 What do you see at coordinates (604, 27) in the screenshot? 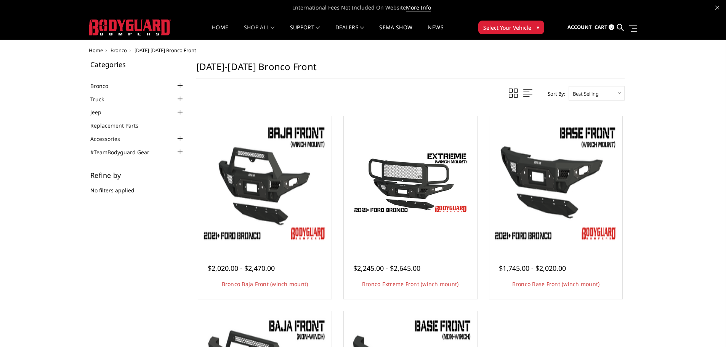
I see `a: Cart 0` at bounding box center [604, 27].